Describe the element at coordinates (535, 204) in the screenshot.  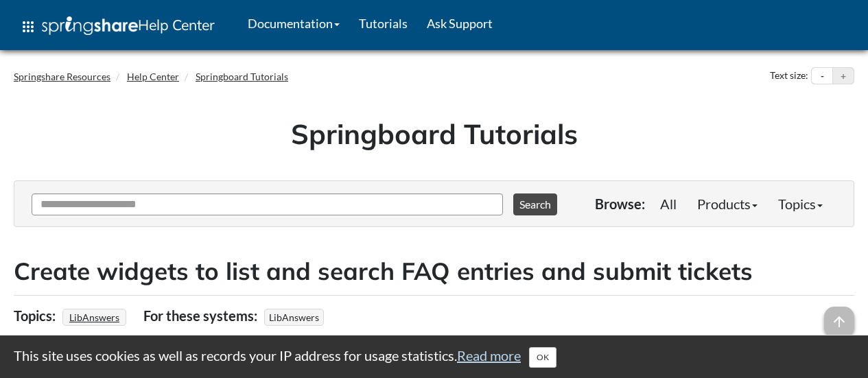
I see `button: Search` at that location.